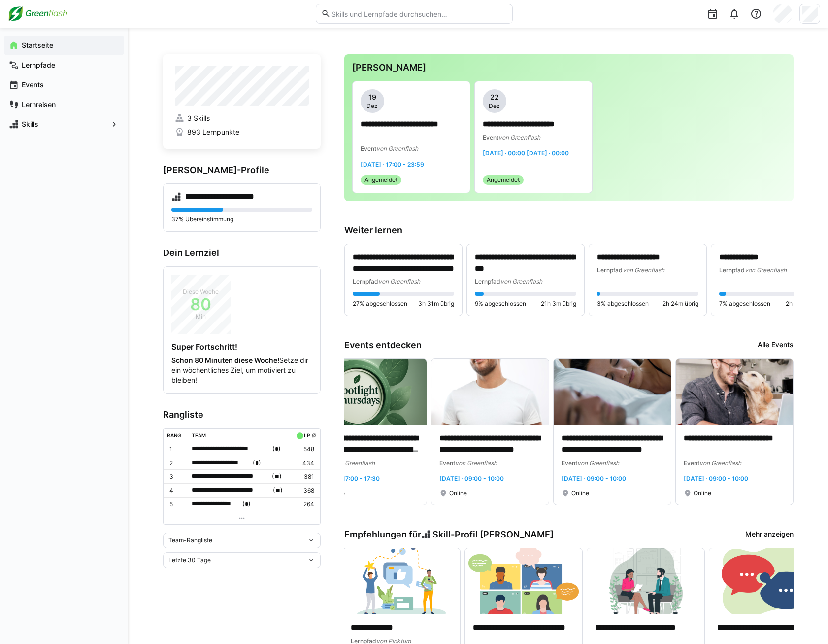  Describe the element at coordinates (680, 304) in the screenshot. I see `span: 2h 24m übrig` at that location.